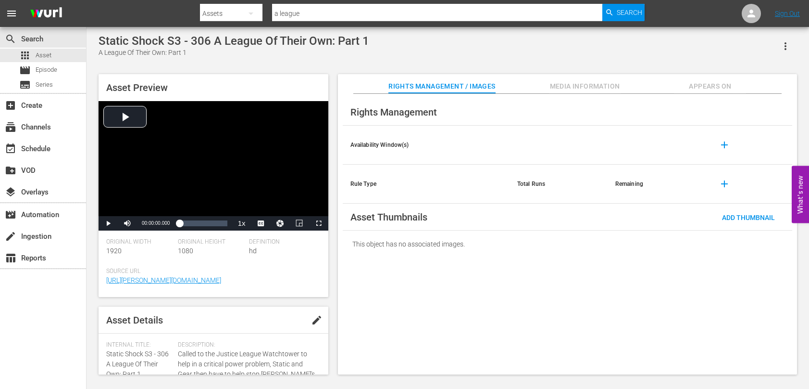  Describe the element at coordinates (559, 184) in the screenshot. I see `th: Total Runs` at that location.